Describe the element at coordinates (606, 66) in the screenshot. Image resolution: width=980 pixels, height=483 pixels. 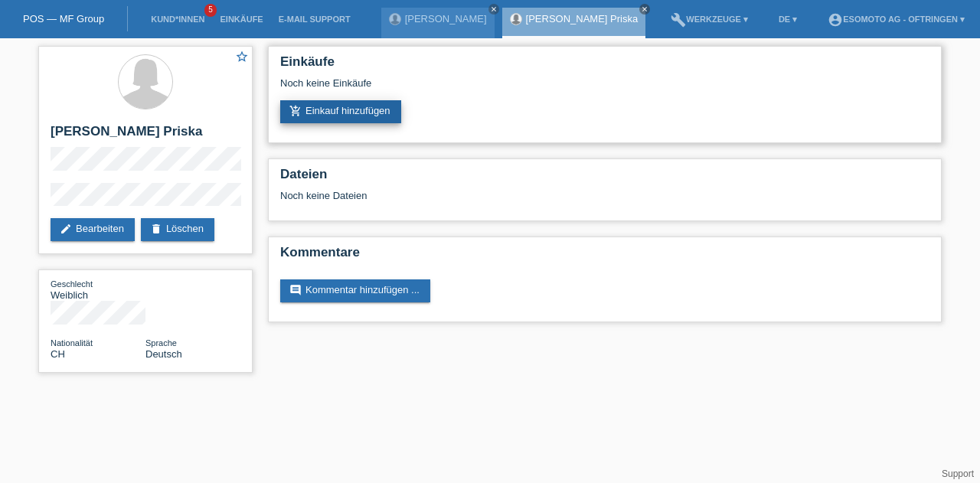
I see `h2: Einkäufe` at that location.